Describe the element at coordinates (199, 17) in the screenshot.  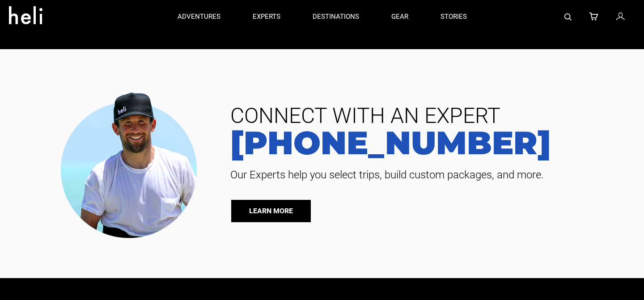
I see `p: adventures` at that location.